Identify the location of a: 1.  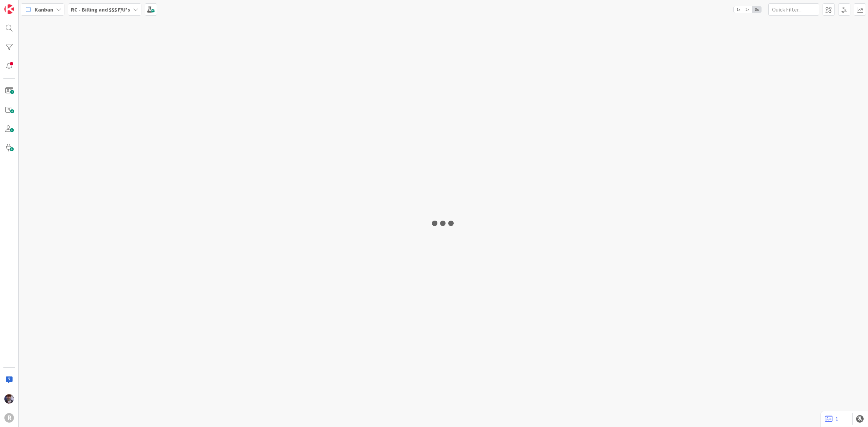
(831, 419).